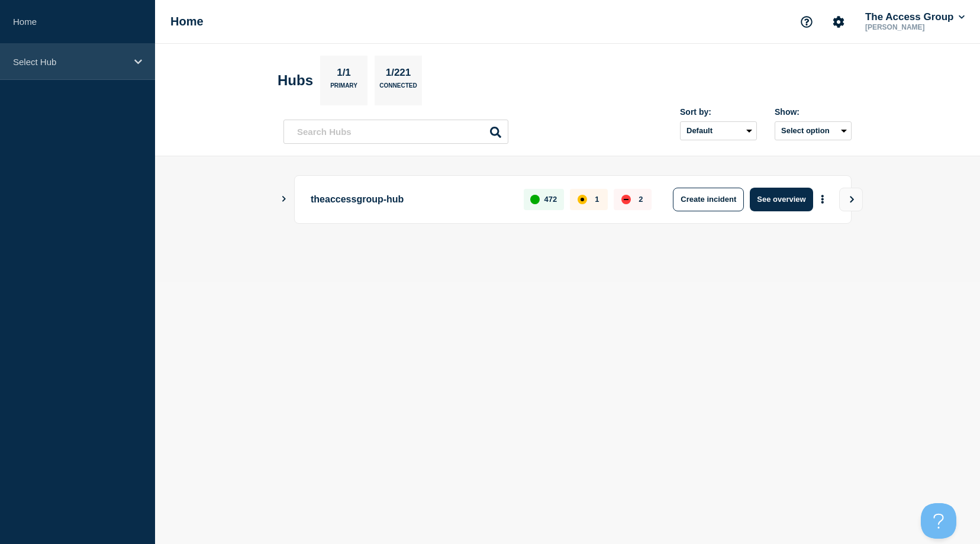 Image resolution: width=980 pixels, height=544 pixels. What do you see at coordinates (535, 199) in the screenshot?
I see `div: up` at bounding box center [535, 199].